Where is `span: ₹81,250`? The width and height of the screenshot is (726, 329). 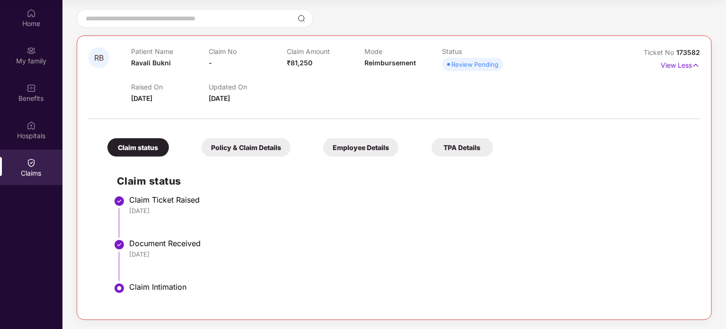 span: ₹81,250 is located at coordinates (299, 62).